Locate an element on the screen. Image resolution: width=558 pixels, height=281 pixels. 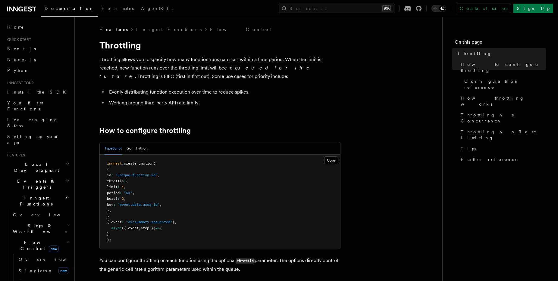
a: Throttling vs Concurrency is located at coordinates (502, 118).